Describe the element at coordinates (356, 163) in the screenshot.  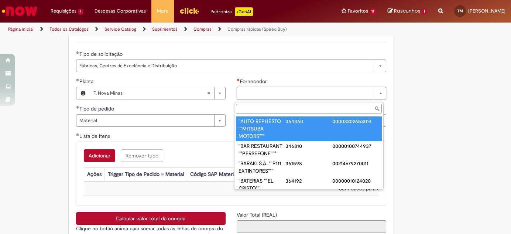
I see `div: 00214679270011` at that location.